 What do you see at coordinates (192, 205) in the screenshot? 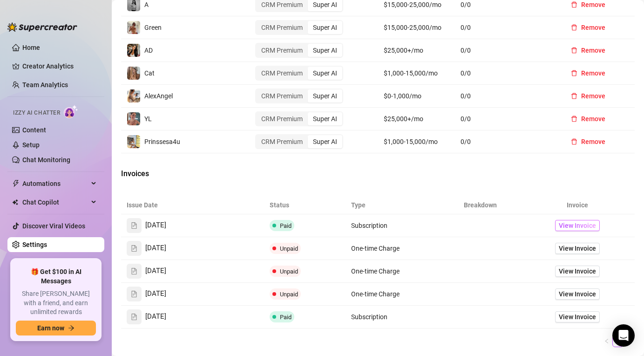
I see `th: Issue Date` at bounding box center [192, 205].